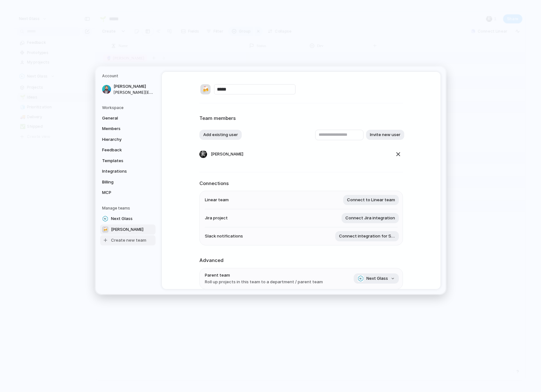 This screenshot has width=541, height=392. I want to click on a: Billing, so click(128, 182).